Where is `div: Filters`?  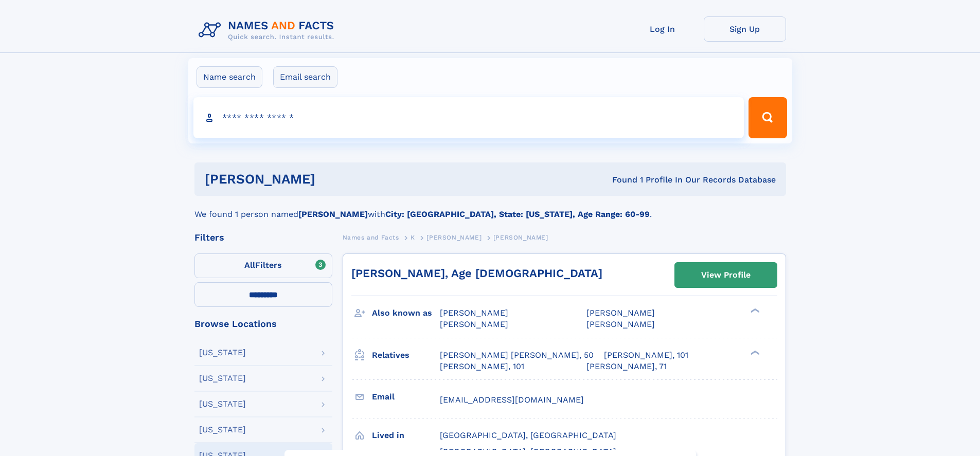 div: Filters is located at coordinates (264, 237).